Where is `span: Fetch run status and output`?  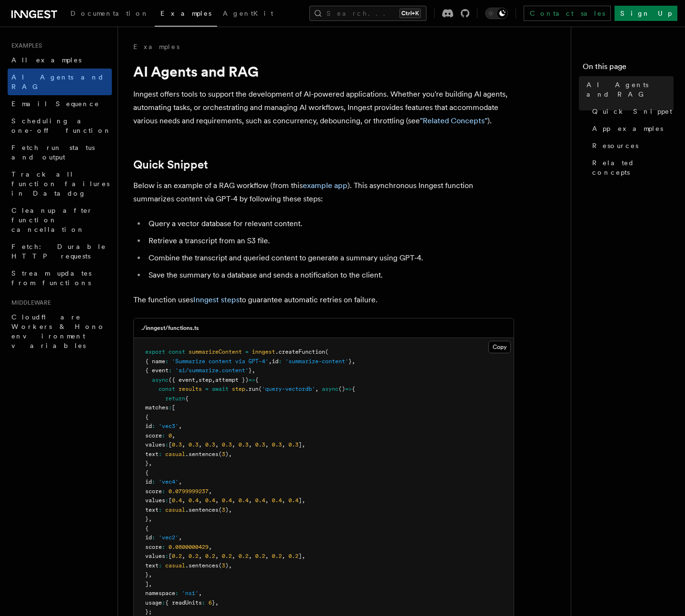 span: Fetch run status and output is located at coordinates (53, 153).